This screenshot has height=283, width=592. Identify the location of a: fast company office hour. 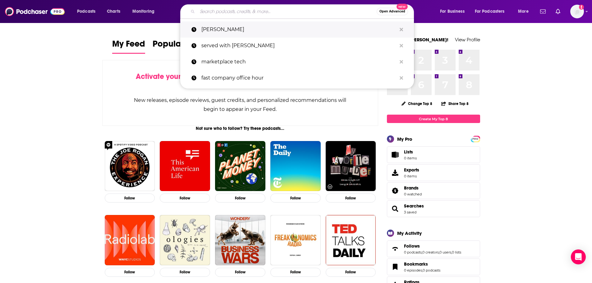
(297, 78).